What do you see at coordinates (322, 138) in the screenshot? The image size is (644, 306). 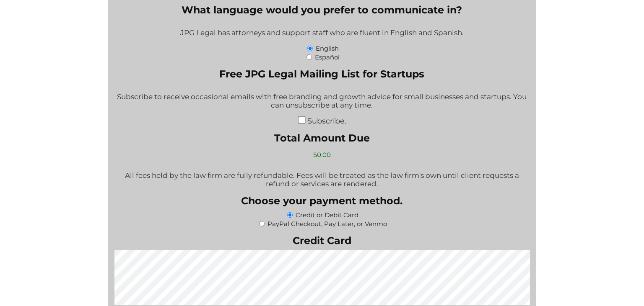 I see `label: Total Amount Due` at bounding box center [322, 138].